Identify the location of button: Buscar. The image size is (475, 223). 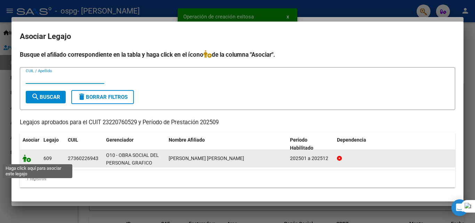
(46, 97).